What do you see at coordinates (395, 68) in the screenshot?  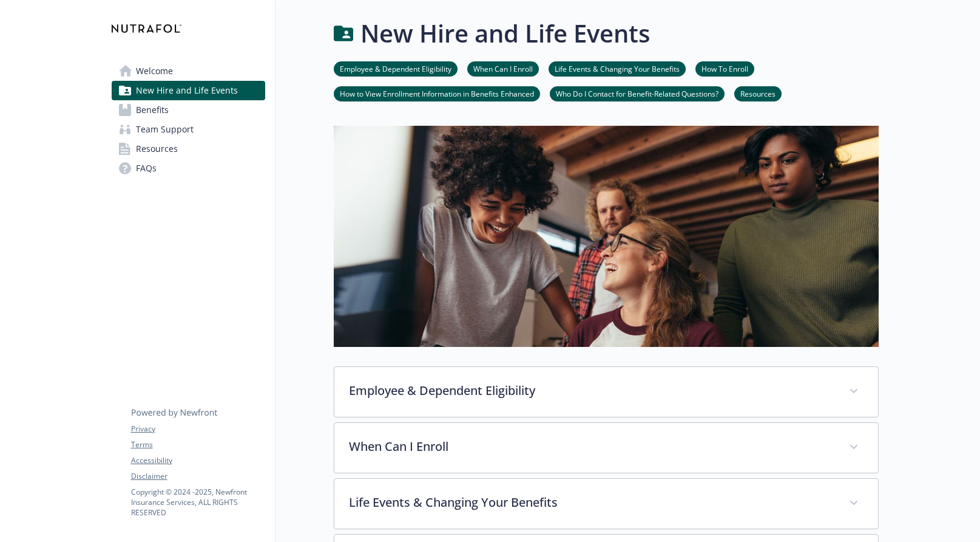 I see `a: Employee & Dependent Eligibility` at bounding box center [395, 68].